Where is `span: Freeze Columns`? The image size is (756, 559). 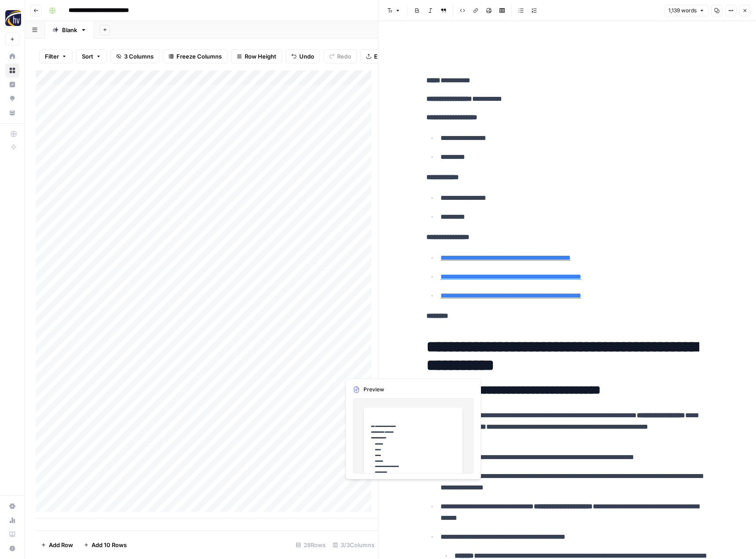 span: Freeze Columns is located at coordinates (199, 56).